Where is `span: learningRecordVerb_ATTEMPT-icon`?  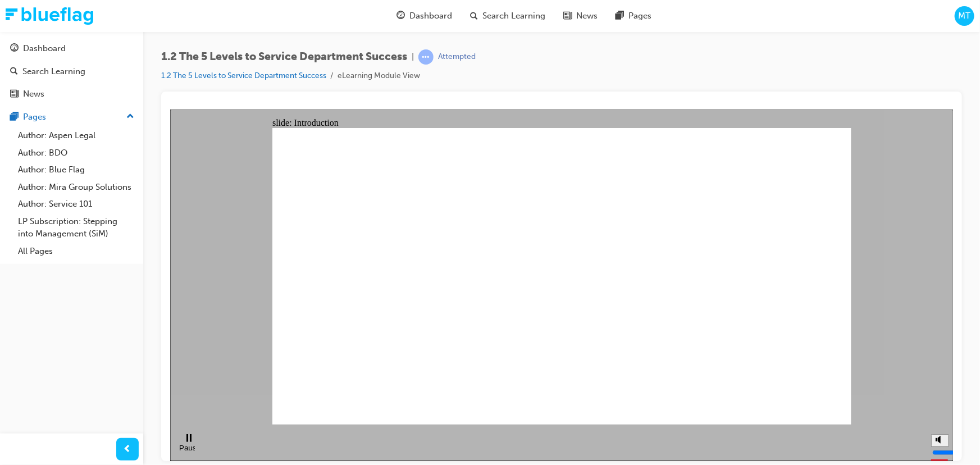 span: learningRecordVerb_ATTEMPT-icon is located at coordinates (426, 57).